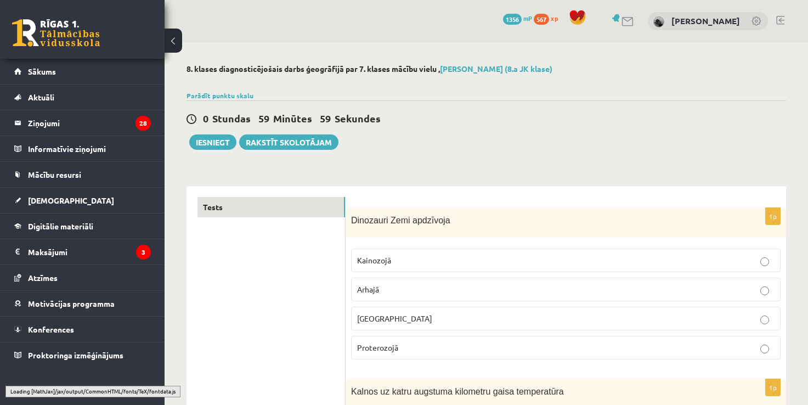 The height and width of the screenshot is (405, 808). Describe the element at coordinates (54, 174) in the screenshot. I see `span: Mācību resursi` at that location.